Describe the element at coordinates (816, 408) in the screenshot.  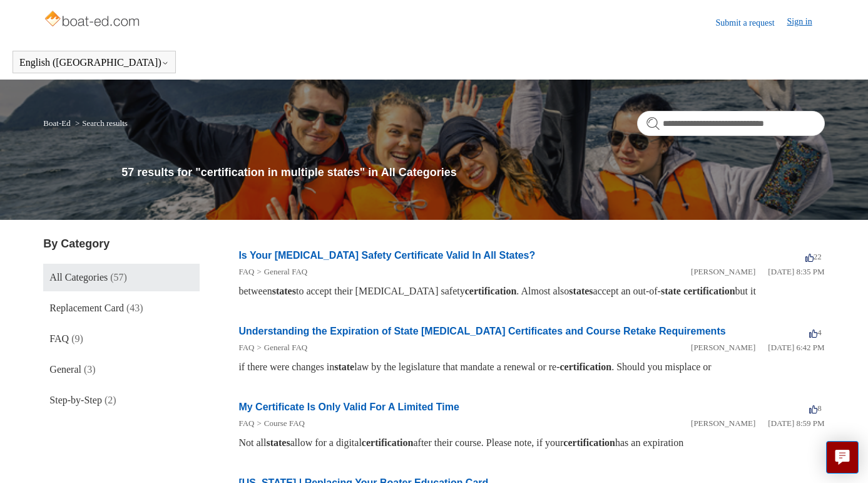
I see `span: 8` at that location.